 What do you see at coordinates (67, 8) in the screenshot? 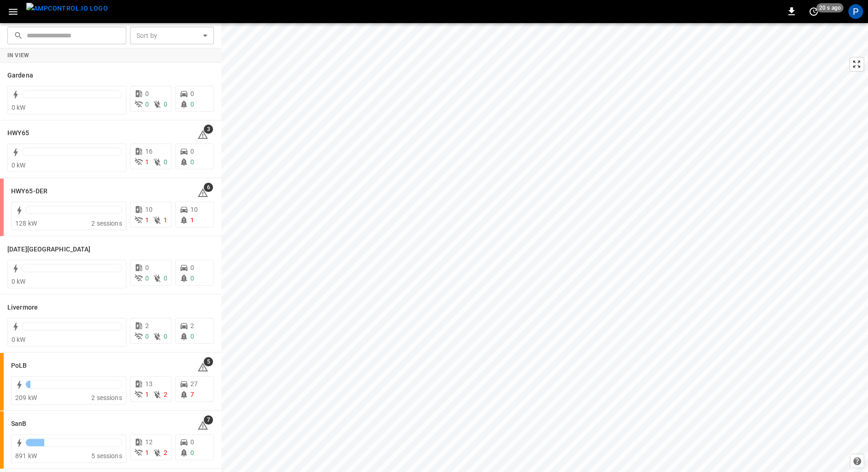
I see `img: ampcontrol.io logo` at bounding box center [67, 8].